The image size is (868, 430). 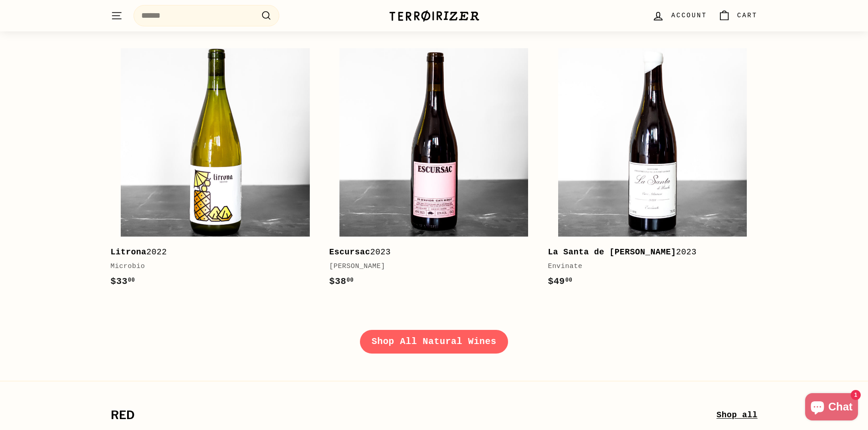 I want to click on a: Litrona2022Microbio, so click(x=215, y=168).